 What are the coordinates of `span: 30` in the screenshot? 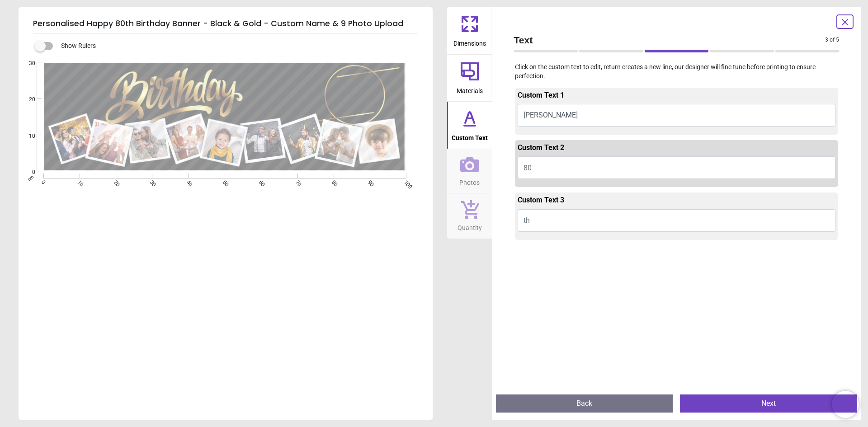 It's located at (27, 63).